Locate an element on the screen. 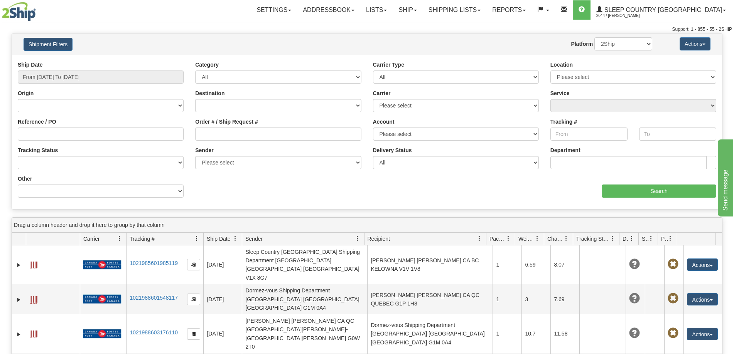 This screenshot has height=354, width=734. span: Recipient is located at coordinates (379, 239).